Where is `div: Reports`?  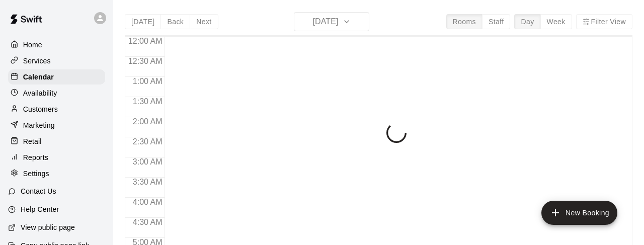 div: Reports is located at coordinates (56, 157).